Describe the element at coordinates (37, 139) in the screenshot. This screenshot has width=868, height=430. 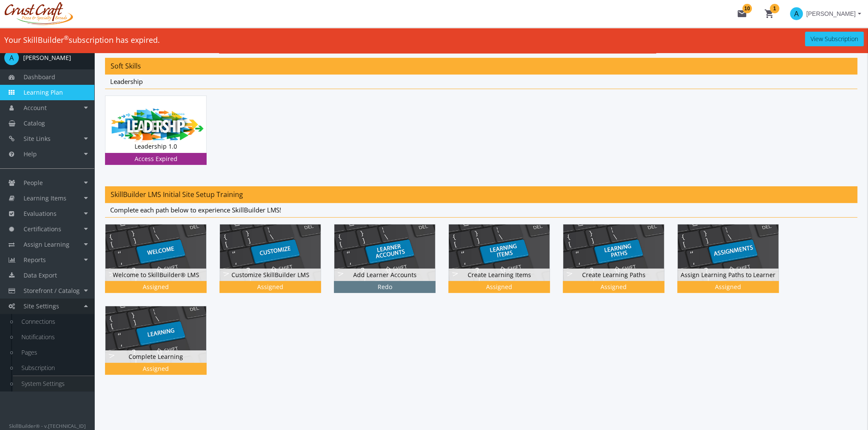
I see `span: Site Links` at that location.